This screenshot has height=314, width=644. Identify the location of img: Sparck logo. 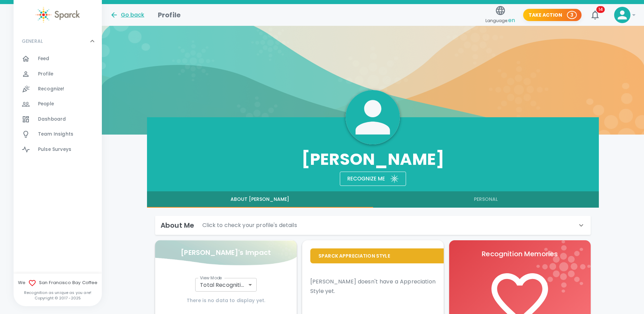
(58, 15).